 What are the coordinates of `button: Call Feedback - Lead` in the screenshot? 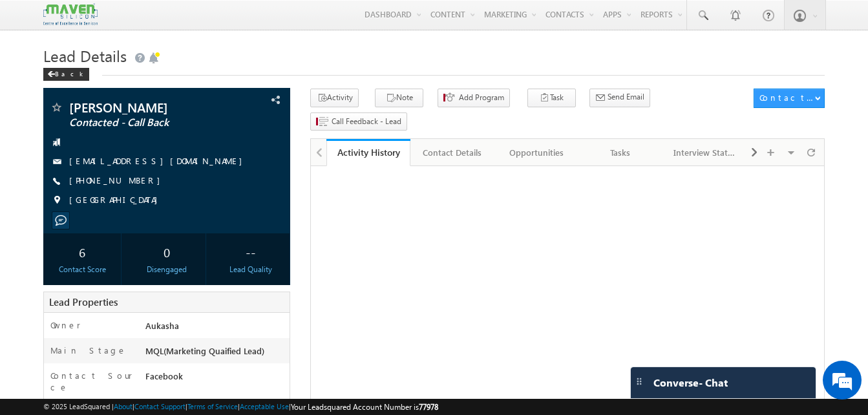 It's located at (359, 122).